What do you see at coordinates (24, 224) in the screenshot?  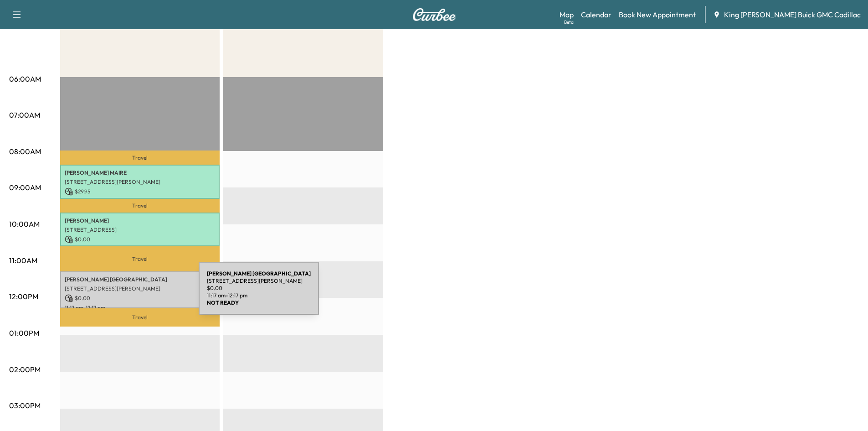 I see `p: 10:00AM` at bounding box center [24, 224].